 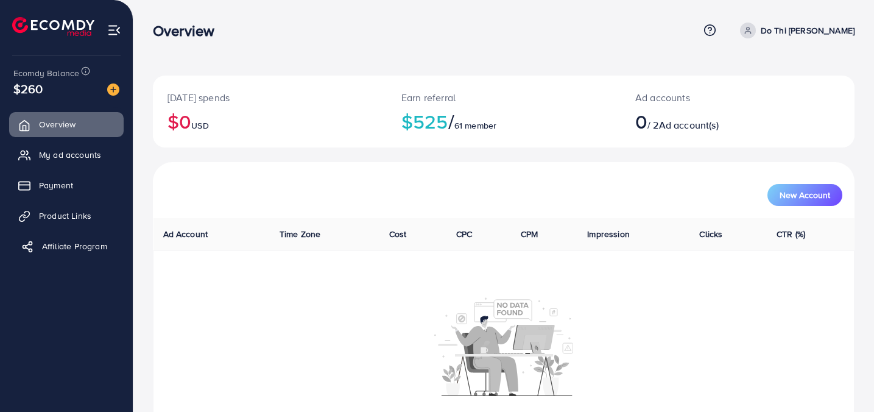 I want to click on span: CTR (%), so click(x=790, y=234).